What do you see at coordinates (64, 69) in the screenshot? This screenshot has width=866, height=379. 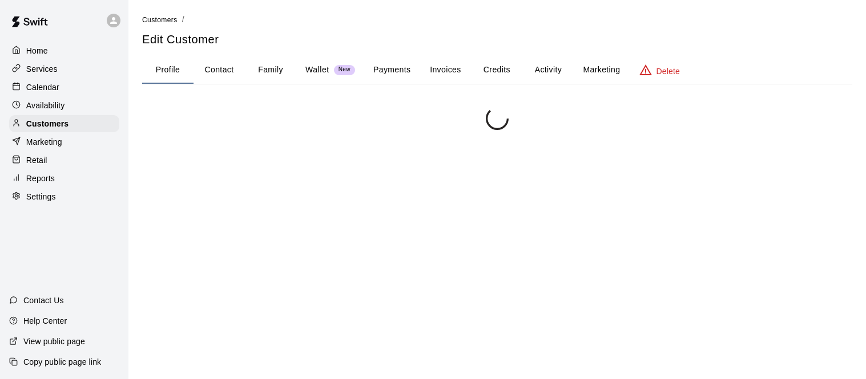 I see `a: Services` at bounding box center [64, 69].